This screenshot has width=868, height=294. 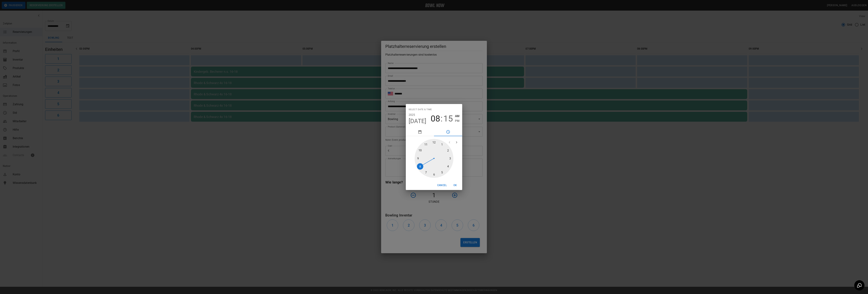 I want to click on button: pick time, so click(x=448, y=132).